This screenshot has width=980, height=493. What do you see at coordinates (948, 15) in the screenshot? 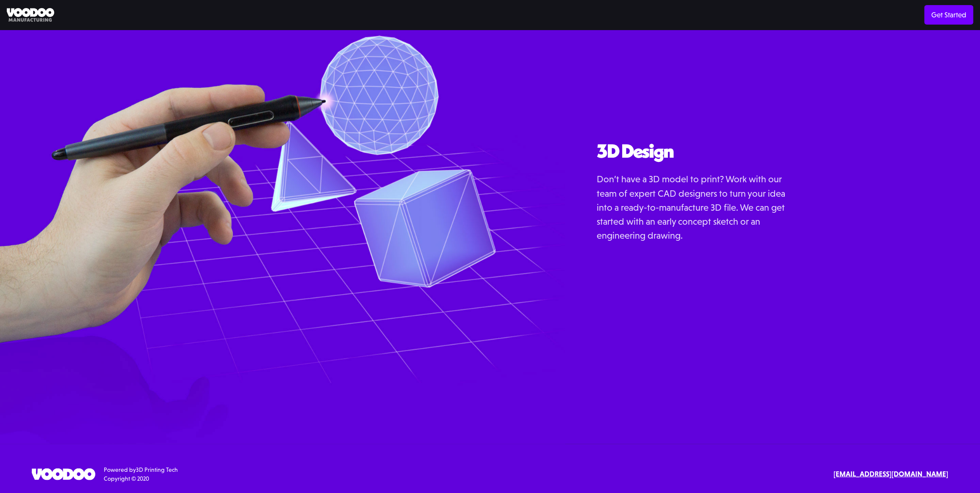
I see `a: Get Started` at bounding box center [948, 15].